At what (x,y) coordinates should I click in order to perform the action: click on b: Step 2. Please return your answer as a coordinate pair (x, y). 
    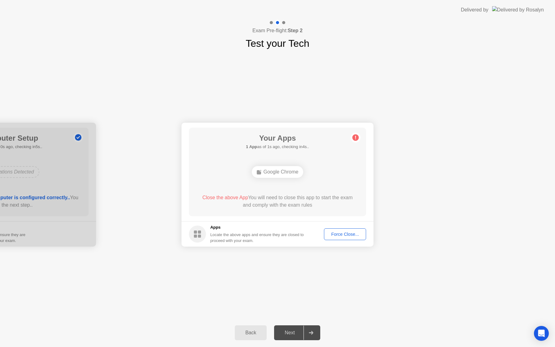
    Looking at the image, I should click on (295, 30).